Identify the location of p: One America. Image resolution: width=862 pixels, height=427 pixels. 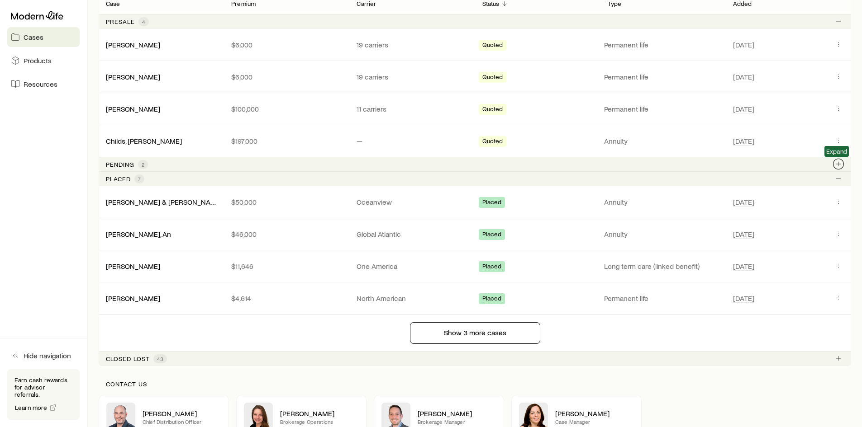
(412, 266).